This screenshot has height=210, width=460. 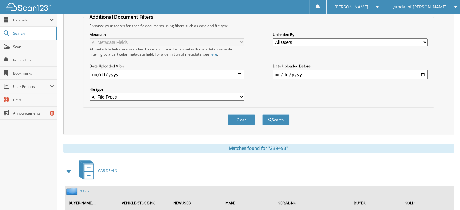 I want to click on input: start, so click(x=167, y=75).